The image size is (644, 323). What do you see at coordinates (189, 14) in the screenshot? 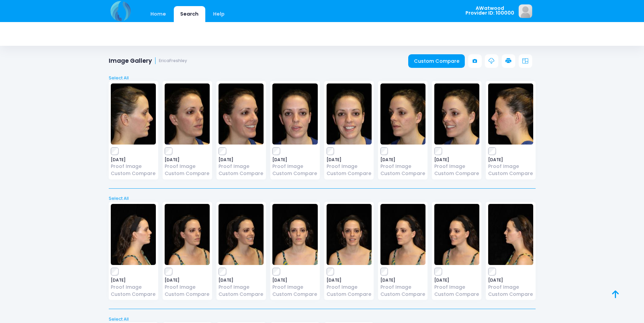
I see `a: Search` at bounding box center [189, 14].